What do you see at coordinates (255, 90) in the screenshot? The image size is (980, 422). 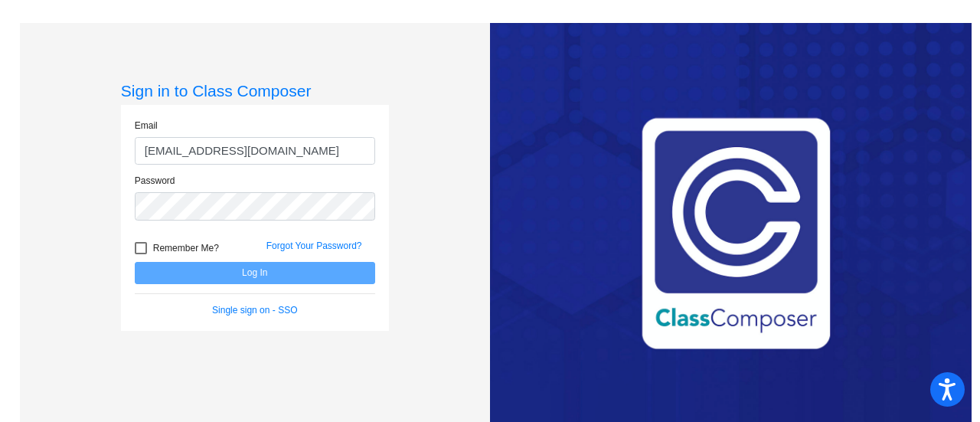 I see `h3: Sign in to Class Composer` at bounding box center [255, 90].